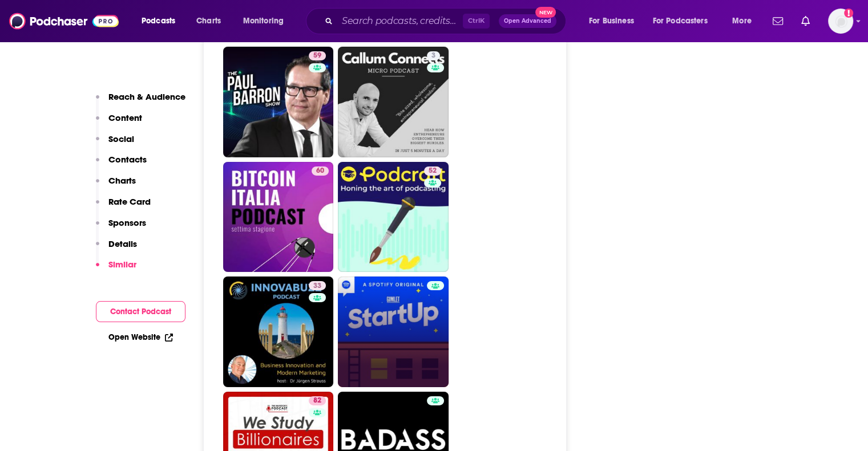 The width and height of the screenshot is (868, 451). I want to click on button: Contacts, so click(121, 164).